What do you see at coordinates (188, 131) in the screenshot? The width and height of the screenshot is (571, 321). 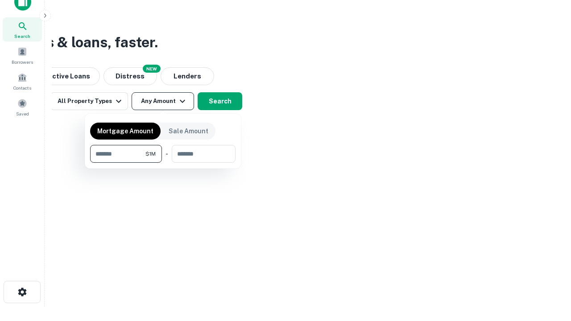 I see `p: Sale Amount` at bounding box center [188, 131].